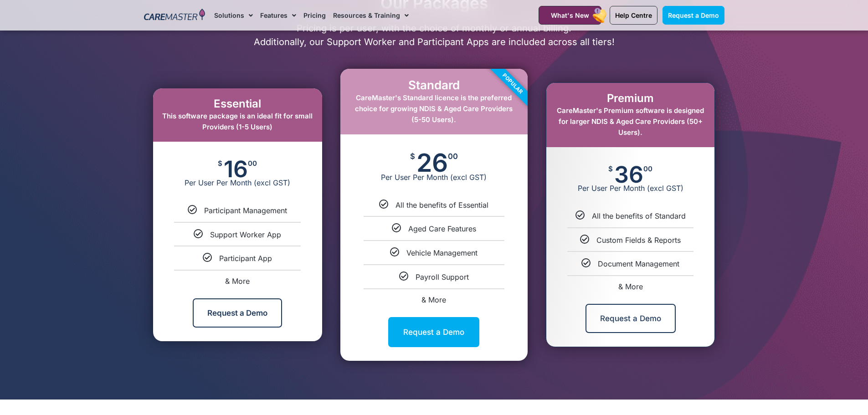 This screenshot has height=415, width=868. Describe the element at coordinates (639, 215) in the screenshot. I see `span: All the benefits of Standard` at that location.